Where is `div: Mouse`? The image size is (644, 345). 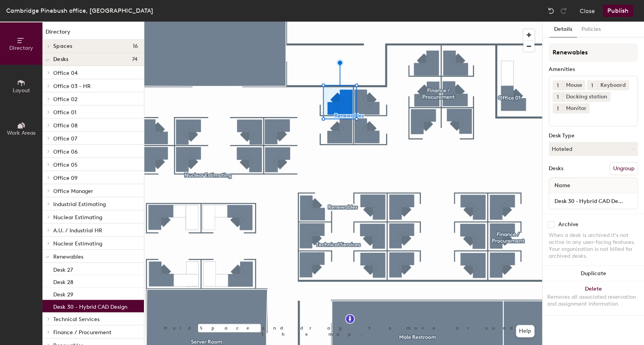 div: Mouse is located at coordinates (574, 85).